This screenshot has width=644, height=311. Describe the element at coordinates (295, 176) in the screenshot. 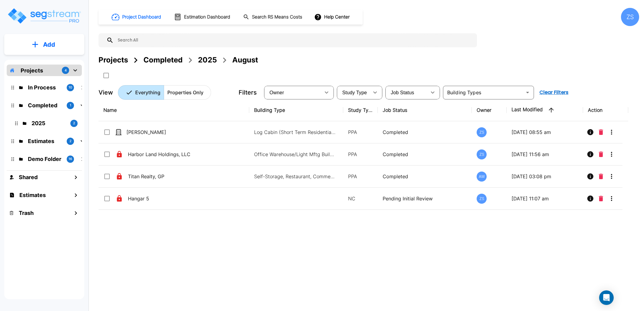

I see `p: Self-Storage, Restaurant, Commercial Property Site` at that location.